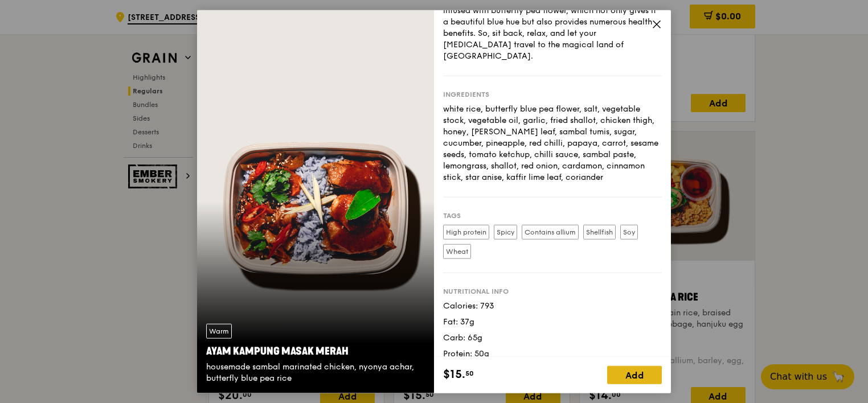 Image resolution: width=868 pixels, height=403 pixels. Describe the element at coordinates (599, 232) in the screenshot. I see `label: Shellfish` at that location.